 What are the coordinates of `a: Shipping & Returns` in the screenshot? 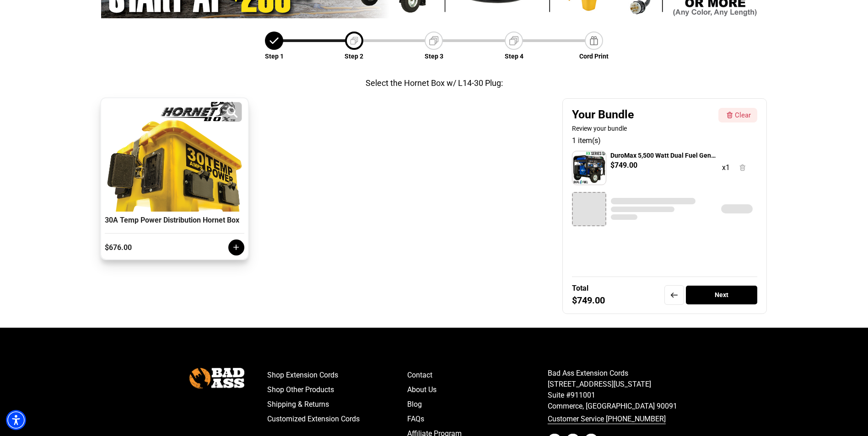 It's located at (337, 405).